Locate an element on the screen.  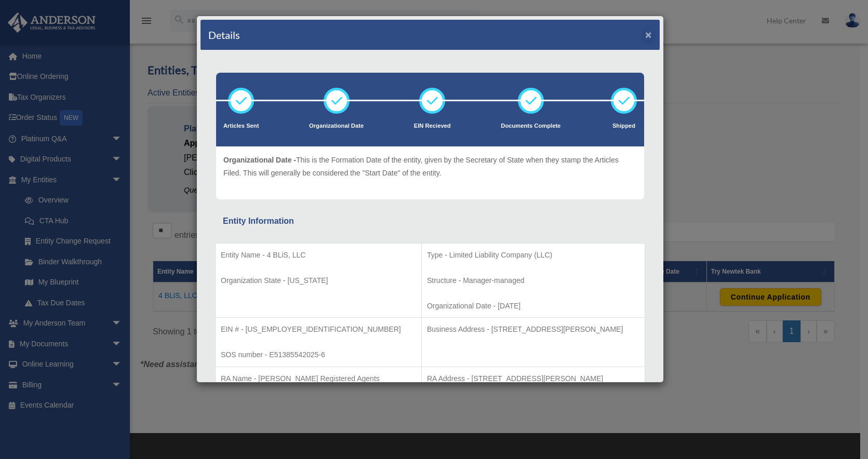
p: Documents Complete is located at coordinates (530, 126).